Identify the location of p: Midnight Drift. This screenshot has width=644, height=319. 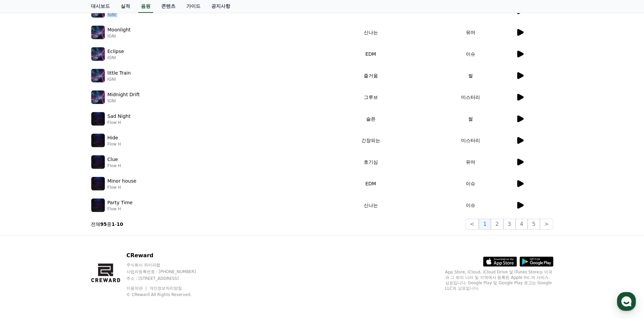
(124, 94).